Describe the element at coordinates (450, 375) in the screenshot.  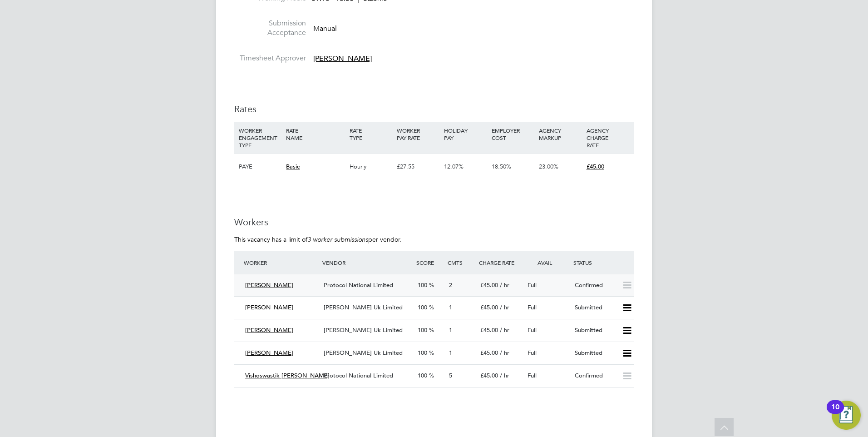
I see `span: 5` at that location.